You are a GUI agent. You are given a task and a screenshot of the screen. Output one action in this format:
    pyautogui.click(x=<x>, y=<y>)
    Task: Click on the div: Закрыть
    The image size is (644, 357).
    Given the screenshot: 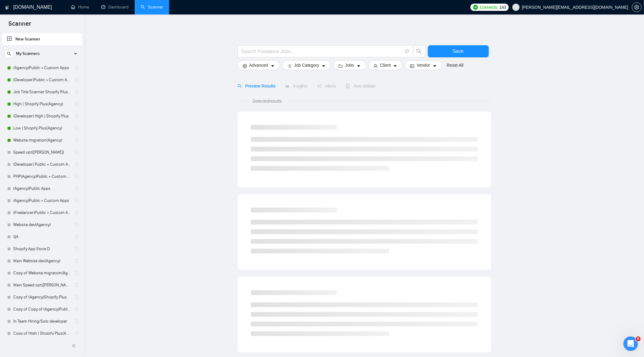 What is the action you would take?
    pyautogui.click(x=111, y=8)
    